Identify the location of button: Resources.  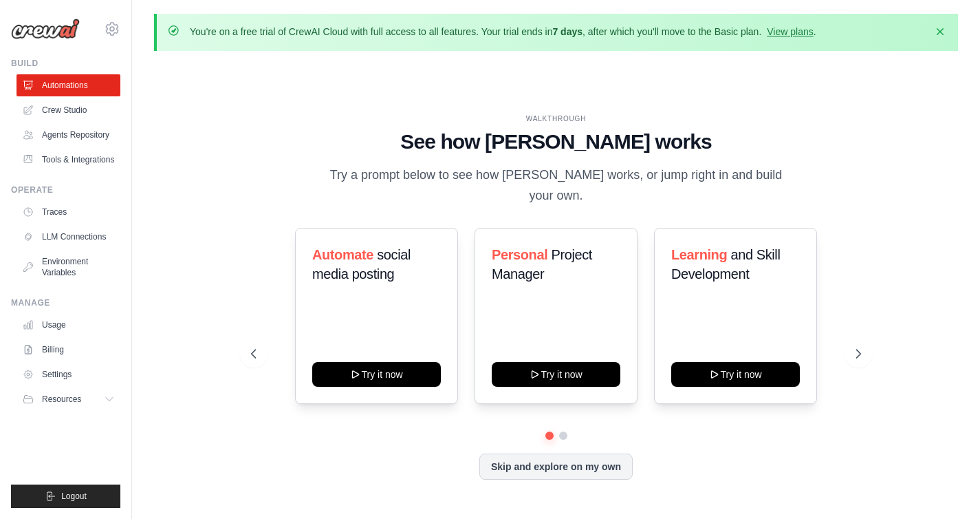
(68, 399).